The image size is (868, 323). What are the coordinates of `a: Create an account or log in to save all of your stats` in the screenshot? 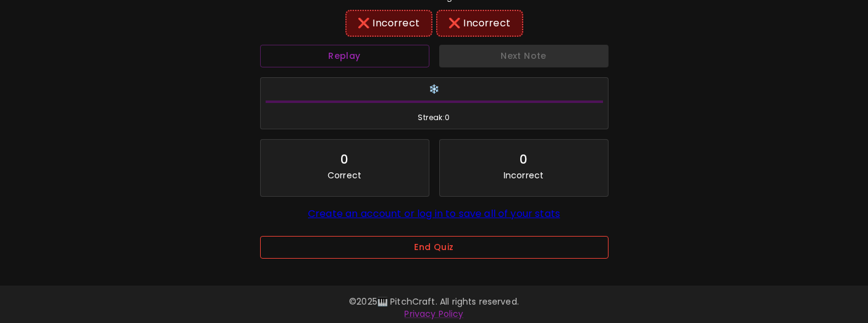 It's located at (434, 213).